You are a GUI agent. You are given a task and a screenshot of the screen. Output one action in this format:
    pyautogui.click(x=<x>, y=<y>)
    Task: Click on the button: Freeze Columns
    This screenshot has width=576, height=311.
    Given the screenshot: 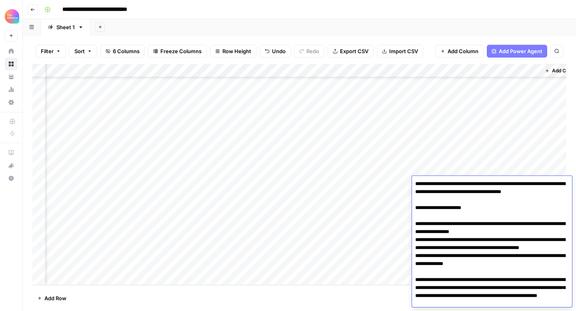 What is the action you would take?
    pyautogui.click(x=177, y=51)
    